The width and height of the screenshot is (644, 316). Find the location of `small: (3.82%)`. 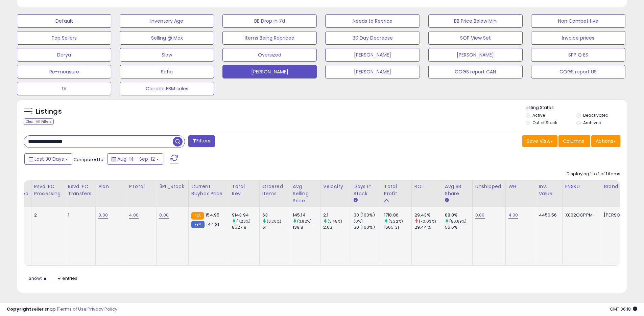

small: (3.82%) is located at coordinates (304, 221).